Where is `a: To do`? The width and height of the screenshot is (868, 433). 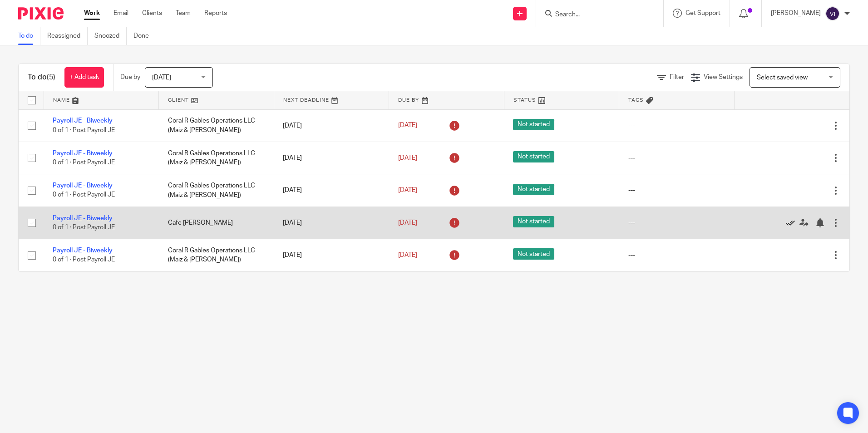
a: To do is located at coordinates (29, 36).